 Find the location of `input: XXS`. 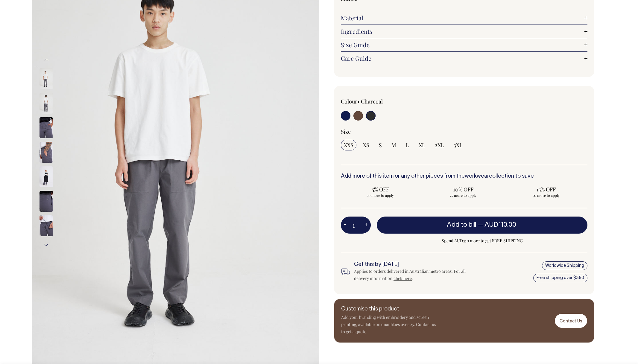

input: XXS is located at coordinates (349, 145).